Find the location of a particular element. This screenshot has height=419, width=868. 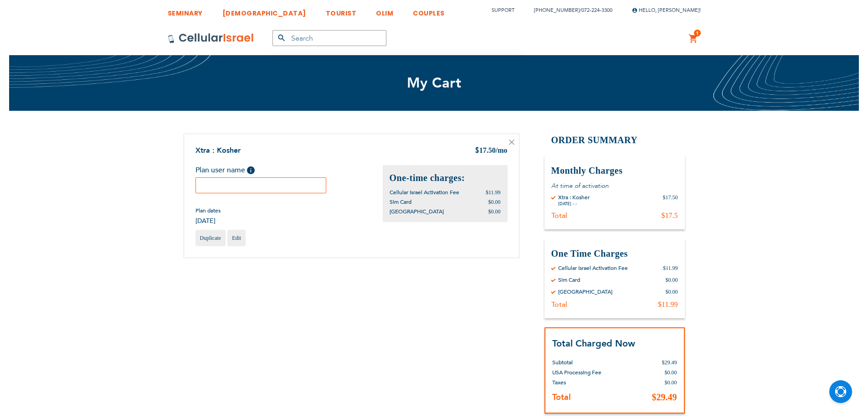

img: Cellular Israel Logo is located at coordinates (211, 39).